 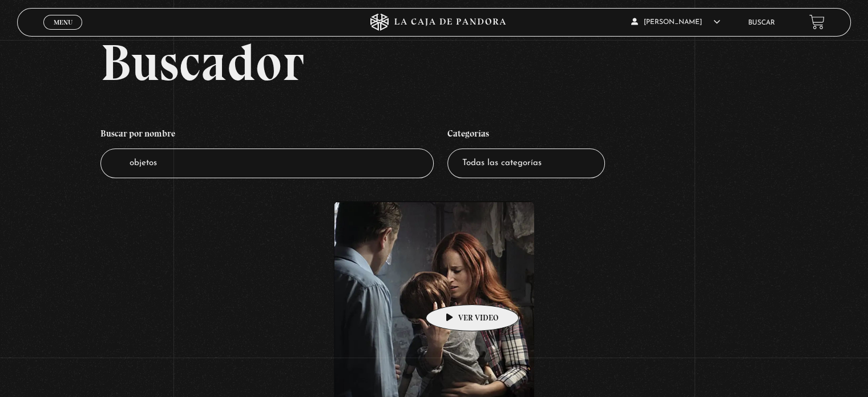 I want to click on a: View your shopping cart, so click(x=817, y=22).